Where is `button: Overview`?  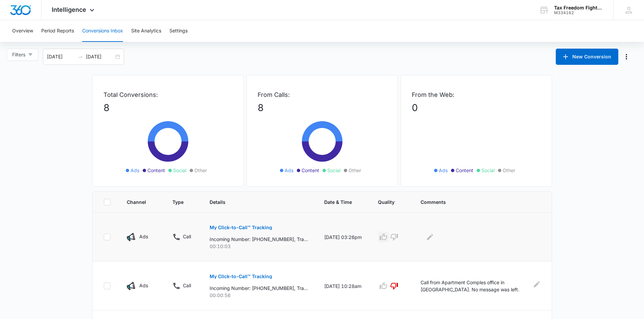 button: Overview is located at coordinates (22, 31).